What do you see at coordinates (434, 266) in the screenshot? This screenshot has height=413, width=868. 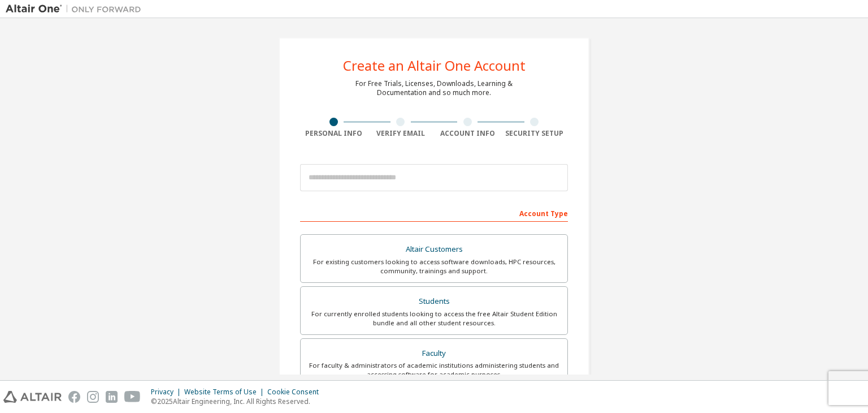 I see `div: For existing customers looking to access software downloads, HPC resources, community, trainings ...` at bounding box center [434, 266].